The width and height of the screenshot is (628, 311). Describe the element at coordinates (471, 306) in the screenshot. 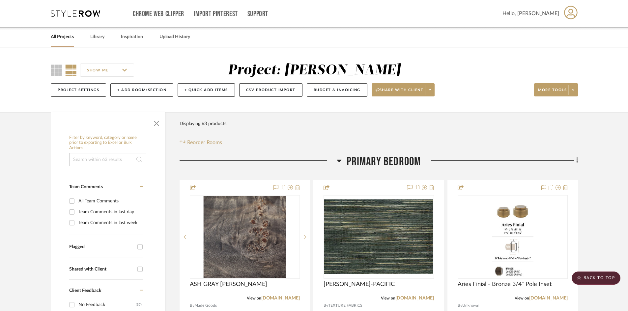

I see `span: Unknown` at that location.